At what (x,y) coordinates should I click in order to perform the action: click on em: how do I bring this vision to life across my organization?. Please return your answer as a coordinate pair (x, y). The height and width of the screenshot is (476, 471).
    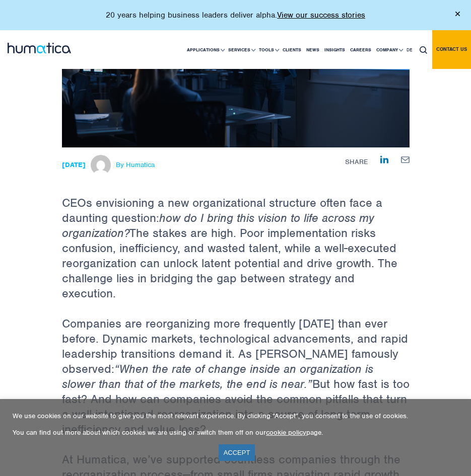
    Looking at the image, I should click on (218, 225).